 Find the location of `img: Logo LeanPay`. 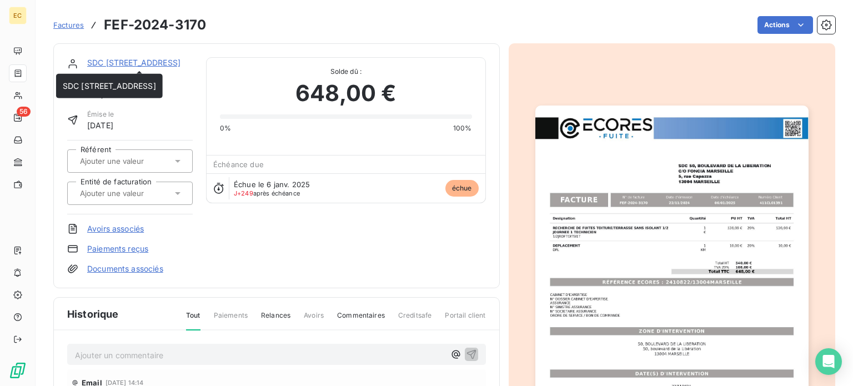

img: Logo LeanPay is located at coordinates (18, 370).